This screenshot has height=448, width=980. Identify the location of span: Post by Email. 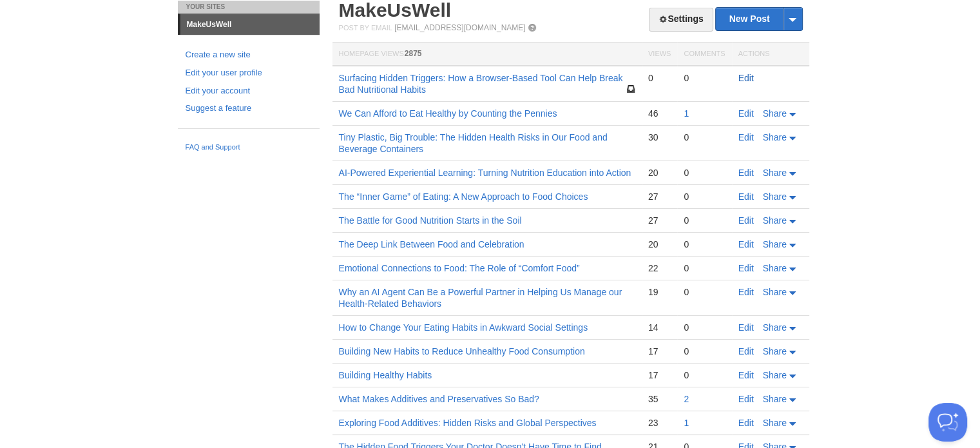
(365, 28).